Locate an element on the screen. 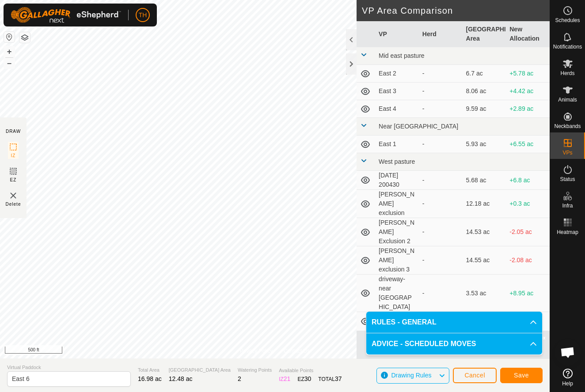 The height and width of the screenshot is (392, 585). th: New Allocation is located at coordinates (528, 34).